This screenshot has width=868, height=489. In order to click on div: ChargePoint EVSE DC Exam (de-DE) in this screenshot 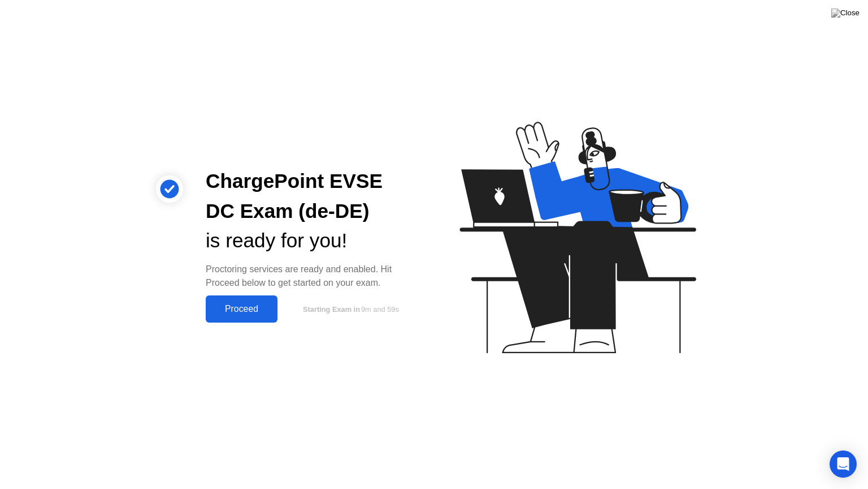, I will do `click(311, 196)`.